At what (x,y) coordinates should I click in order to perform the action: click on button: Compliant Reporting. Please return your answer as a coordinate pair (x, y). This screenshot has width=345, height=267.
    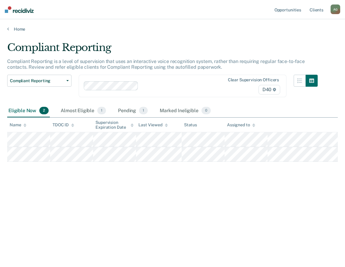
    Looking at the image, I should click on (39, 81).